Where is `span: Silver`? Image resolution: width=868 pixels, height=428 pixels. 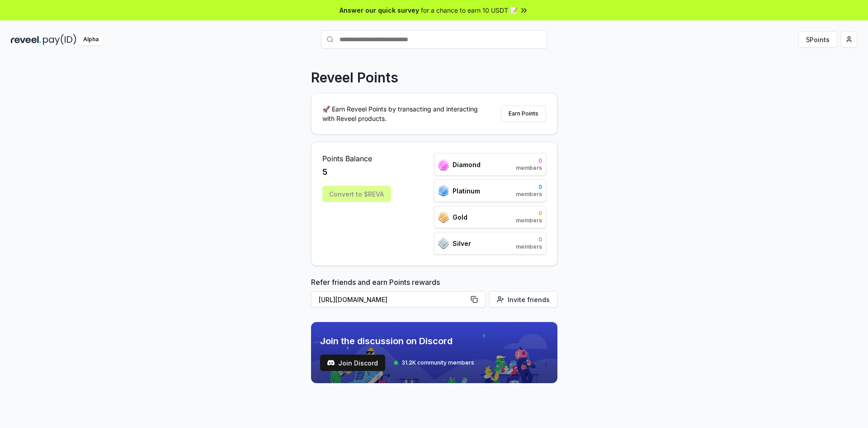 span: Silver is located at coordinates (462, 243).